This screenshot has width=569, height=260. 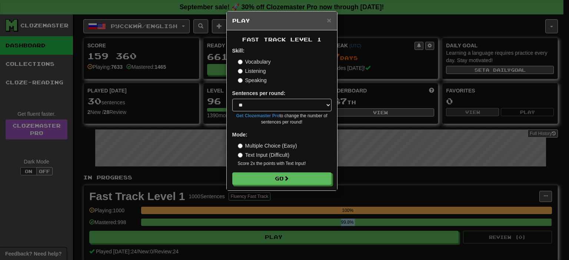 What do you see at coordinates (238, 51) in the screenshot?
I see `strong: Skill:` at bounding box center [238, 51].